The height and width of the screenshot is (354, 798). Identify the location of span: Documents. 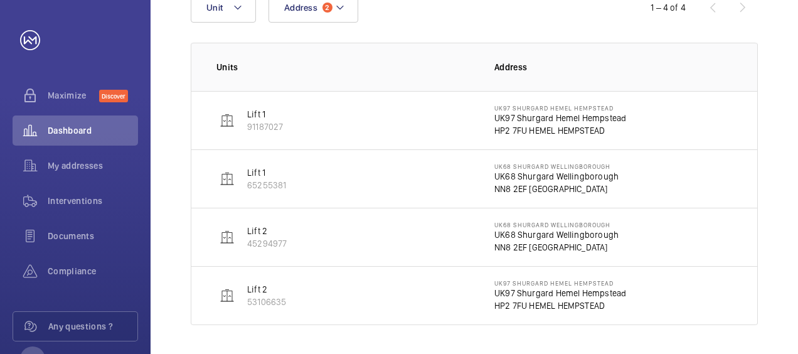
(93, 236).